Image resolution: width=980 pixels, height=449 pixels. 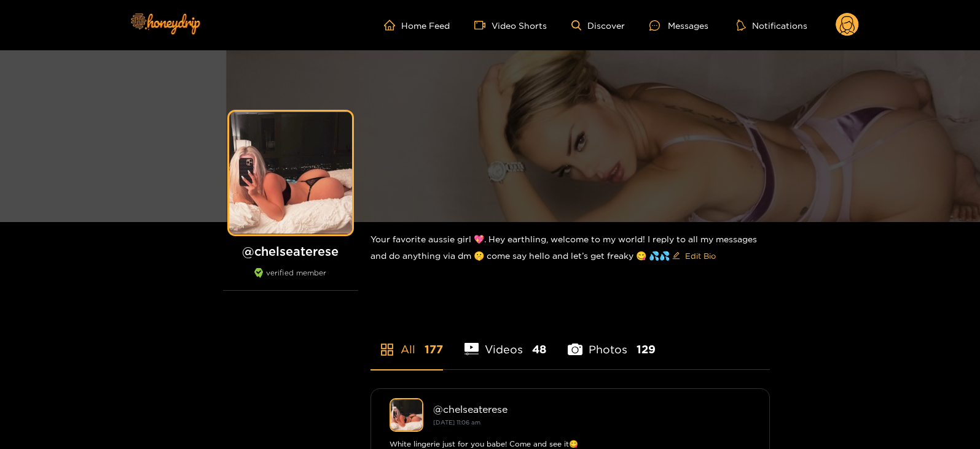 What do you see at coordinates (291, 251) in the screenshot?
I see `h1: @ chelseaterese` at bounding box center [291, 251].